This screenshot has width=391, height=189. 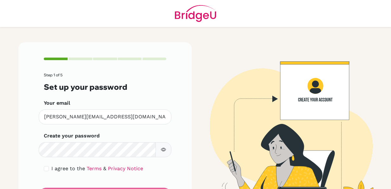 I want to click on input: Insert your email*, so click(x=105, y=116).